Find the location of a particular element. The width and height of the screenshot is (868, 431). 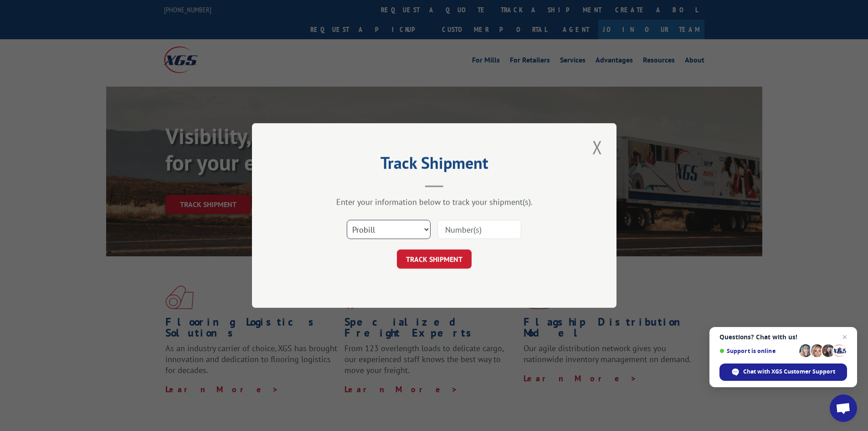

button: Close modal is located at coordinates (597, 147).